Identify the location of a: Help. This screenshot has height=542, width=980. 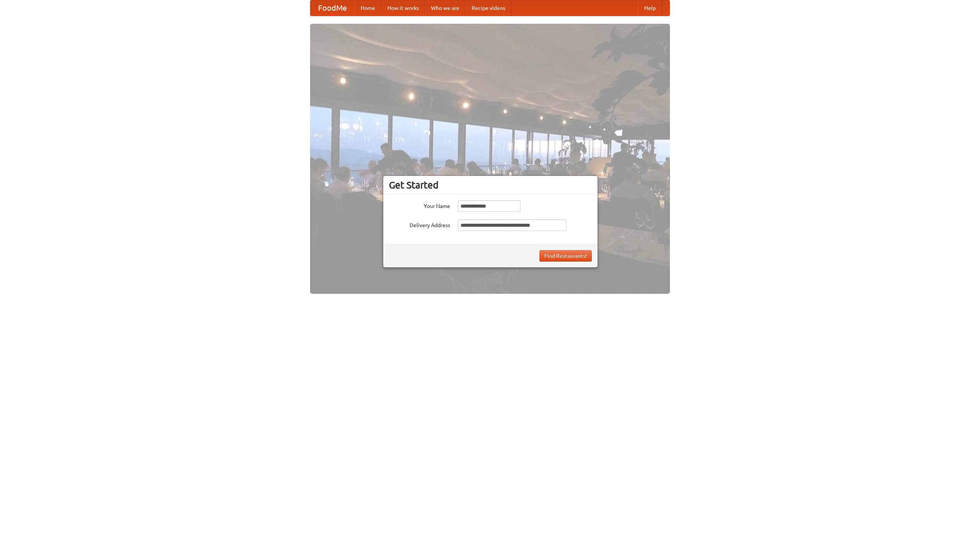
(651, 8).